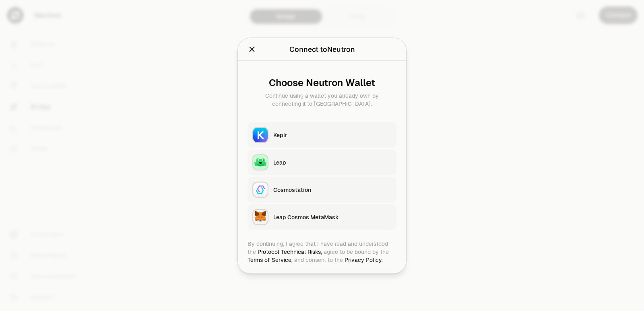 The height and width of the screenshot is (311, 644). I want to click on div: By continuing, I agree that I have read and understood the agree to be bound by the and consent t..., so click(322, 252).